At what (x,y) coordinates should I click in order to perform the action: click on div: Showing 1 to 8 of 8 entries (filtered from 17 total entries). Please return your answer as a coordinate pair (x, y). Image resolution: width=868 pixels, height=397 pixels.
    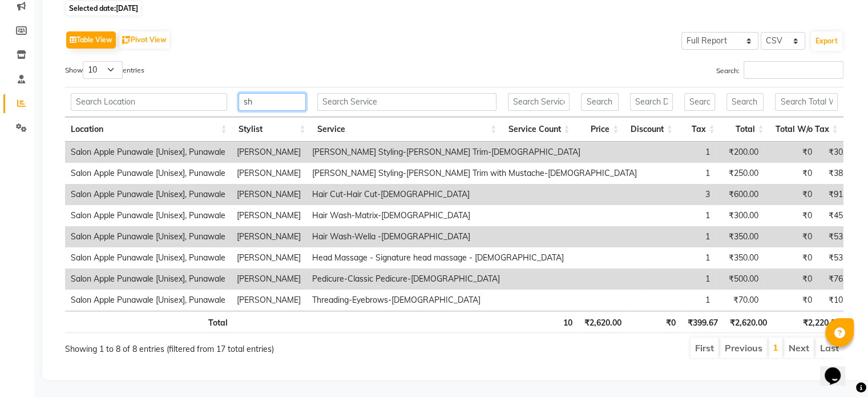
    Looking at the image, I should click on (222, 346).